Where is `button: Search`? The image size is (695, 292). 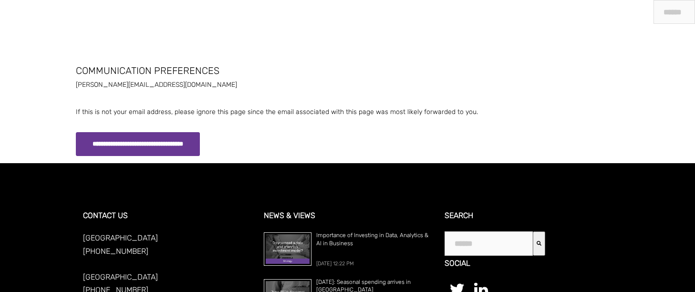
button: Search is located at coordinates (539, 243).